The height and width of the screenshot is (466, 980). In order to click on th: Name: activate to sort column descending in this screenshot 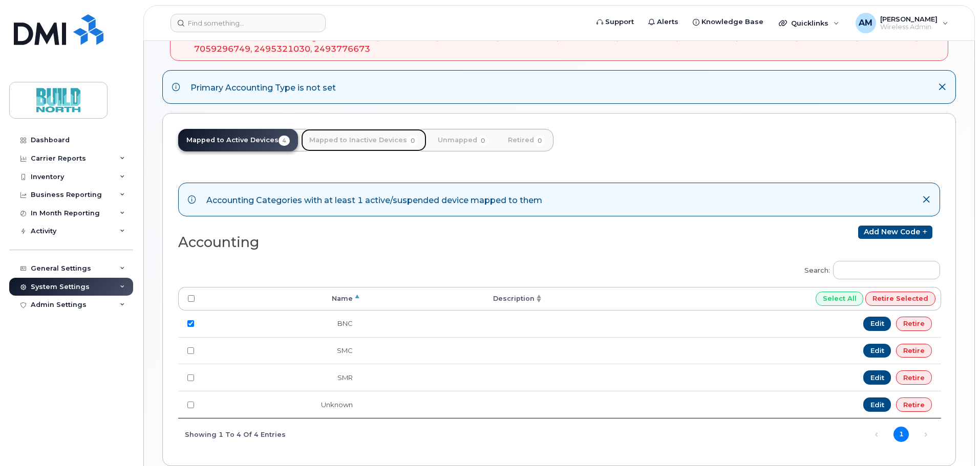, I will do `click(283, 299)`.